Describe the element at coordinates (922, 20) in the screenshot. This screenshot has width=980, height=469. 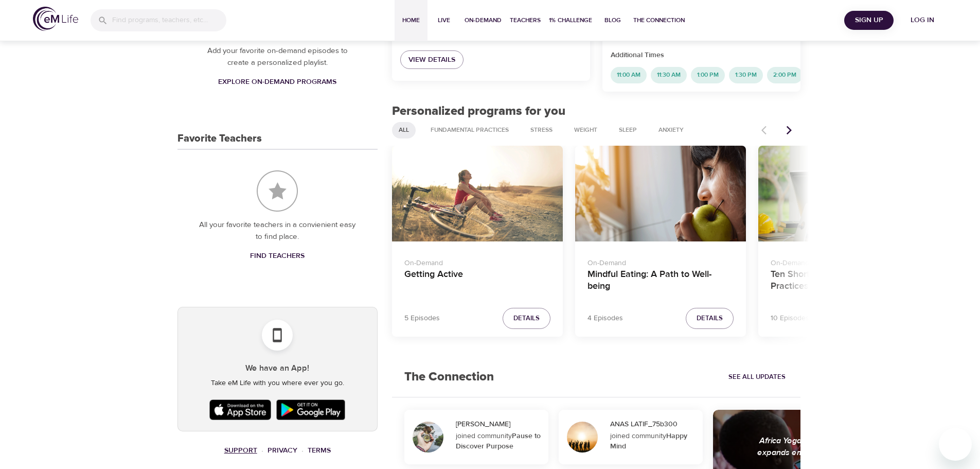
I see `button: Log in` at that location.